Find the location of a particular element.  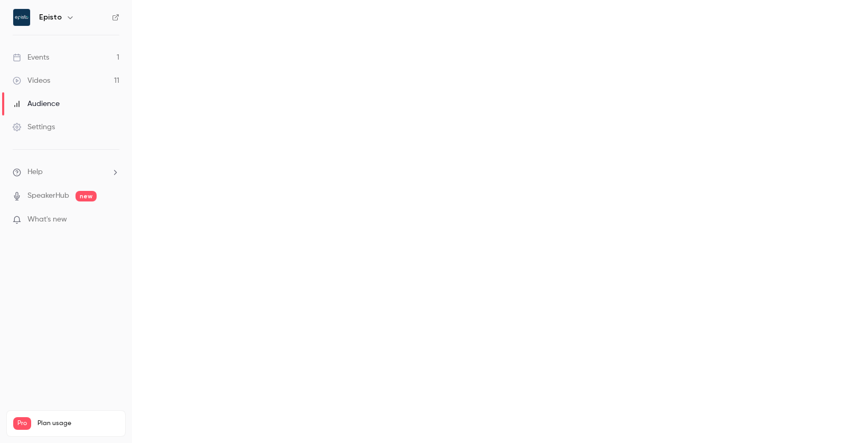

span: new is located at coordinates (86, 196).